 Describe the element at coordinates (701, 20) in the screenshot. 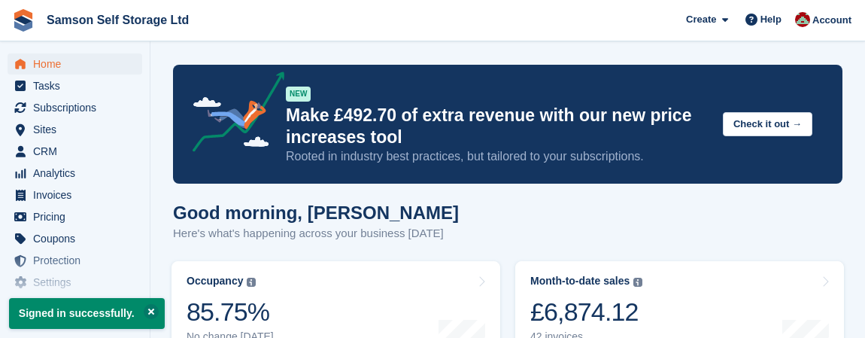

I see `span: Create` at that location.